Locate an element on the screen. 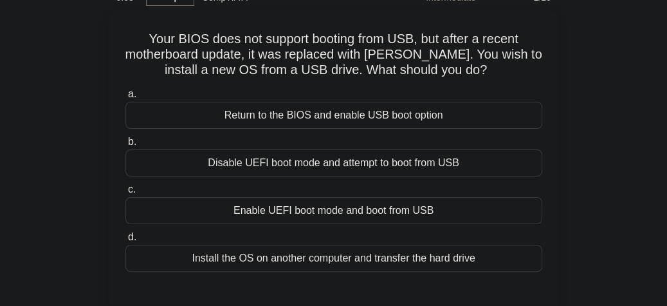  h5: Your BIOS does not support booting from USB, but after a recent motherboard update, it was replac... is located at coordinates (334, 55).